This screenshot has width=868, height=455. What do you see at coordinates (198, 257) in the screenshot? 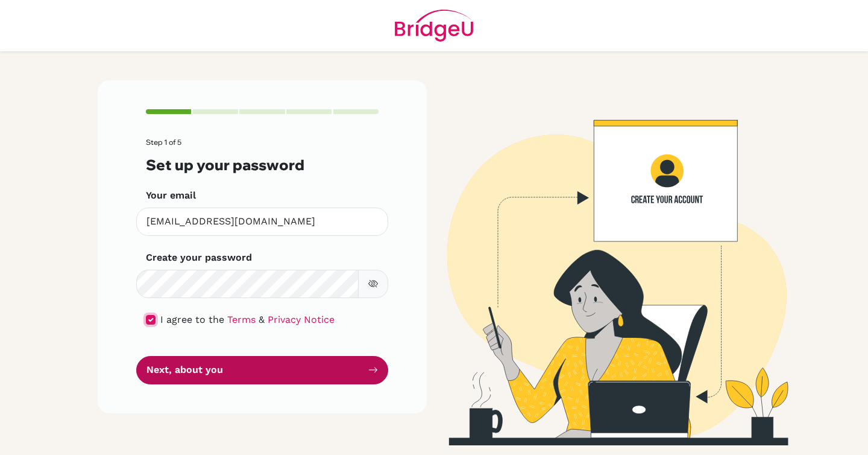
I see `label: Create your password` at bounding box center [198, 257].